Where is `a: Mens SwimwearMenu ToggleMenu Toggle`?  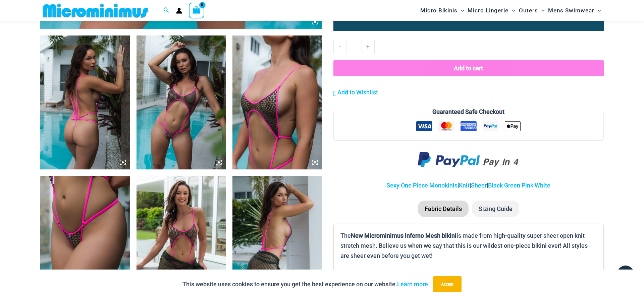 a: Mens SwimwearMenu ToggleMenu Toggle is located at coordinates (574, 10).